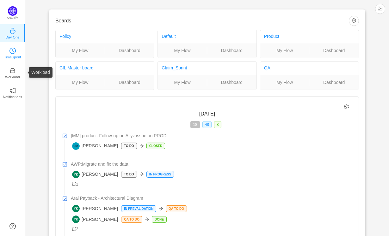 The height and width of the screenshot is (236, 389). I want to click on p: Workload, so click(12, 77).